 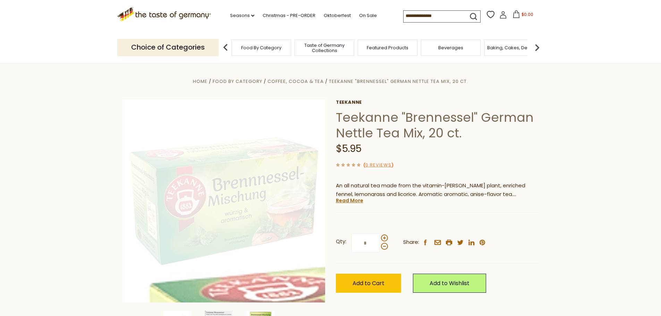 I want to click on span: Featured Products, so click(x=388, y=48).